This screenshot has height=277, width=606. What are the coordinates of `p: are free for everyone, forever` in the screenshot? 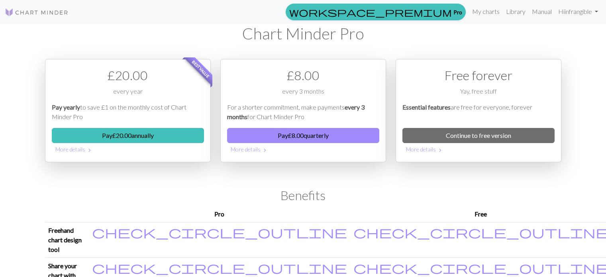 It's located at (478, 112).